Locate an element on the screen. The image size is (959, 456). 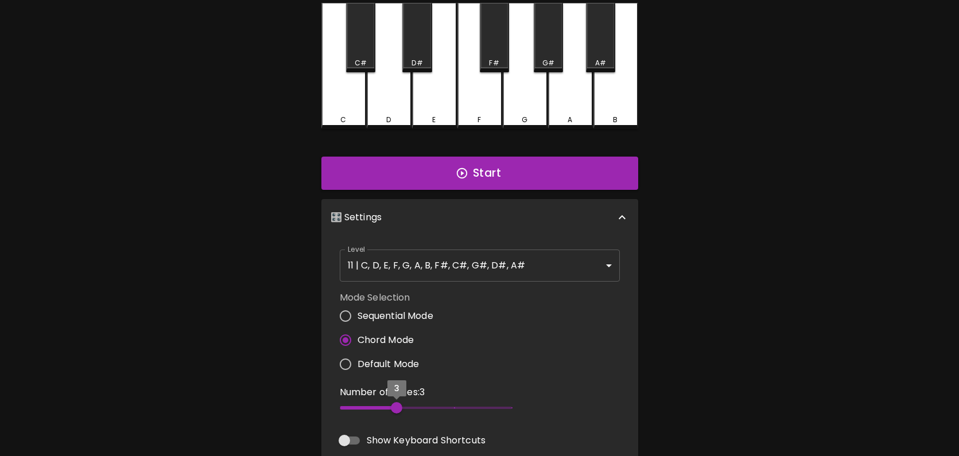
span: Sequential Mode is located at coordinates (395, 316).